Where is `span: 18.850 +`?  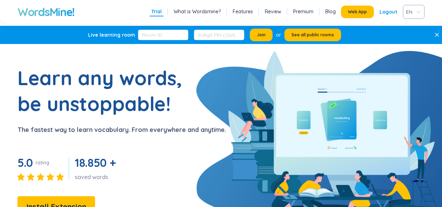 span: 18.850 + is located at coordinates (95, 163).